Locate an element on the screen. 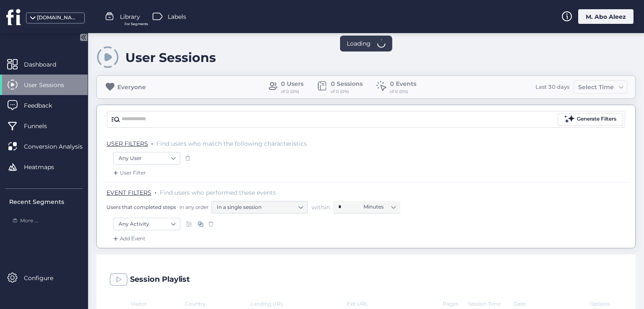 The image size is (644, 309). span: Feedback is located at coordinates (44, 106).